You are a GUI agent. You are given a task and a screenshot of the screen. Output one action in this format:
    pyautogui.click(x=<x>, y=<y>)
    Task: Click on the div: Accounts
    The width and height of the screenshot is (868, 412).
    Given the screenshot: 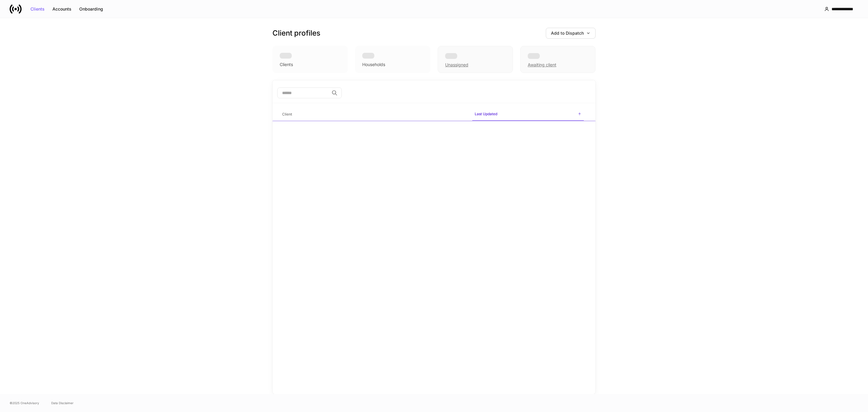 What is the action you would take?
    pyautogui.click(x=62, y=9)
    